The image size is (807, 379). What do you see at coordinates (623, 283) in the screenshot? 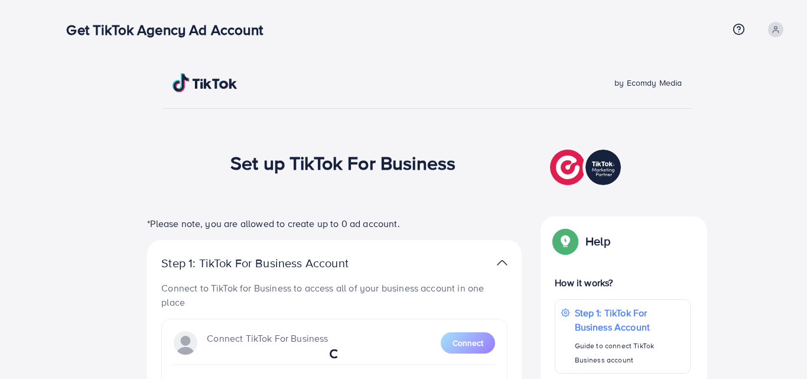
I see `p: How it works?` at bounding box center [623, 283].